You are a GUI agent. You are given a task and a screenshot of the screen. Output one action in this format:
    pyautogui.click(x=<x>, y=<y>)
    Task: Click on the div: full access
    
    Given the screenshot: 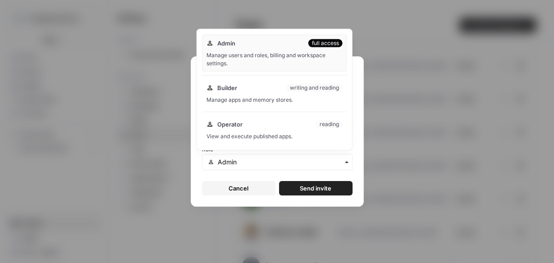 What is the action you would take?
    pyautogui.click(x=325, y=43)
    